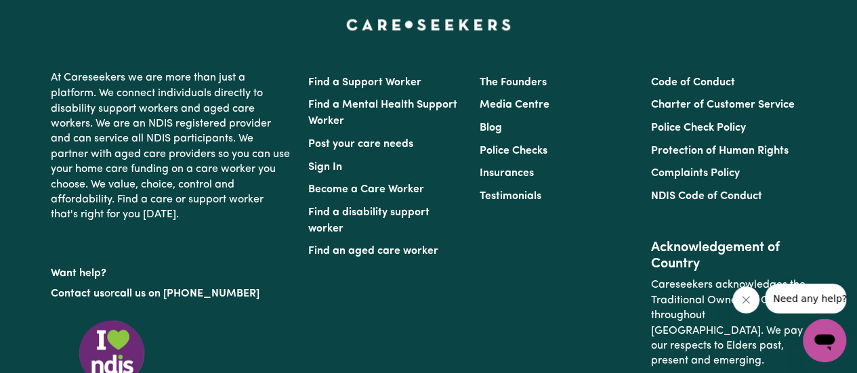 This screenshot has width=857, height=373. I want to click on p: At Careseekers we are more than just a platform. We connect individuals directly to disability su..., so click(171, 146).